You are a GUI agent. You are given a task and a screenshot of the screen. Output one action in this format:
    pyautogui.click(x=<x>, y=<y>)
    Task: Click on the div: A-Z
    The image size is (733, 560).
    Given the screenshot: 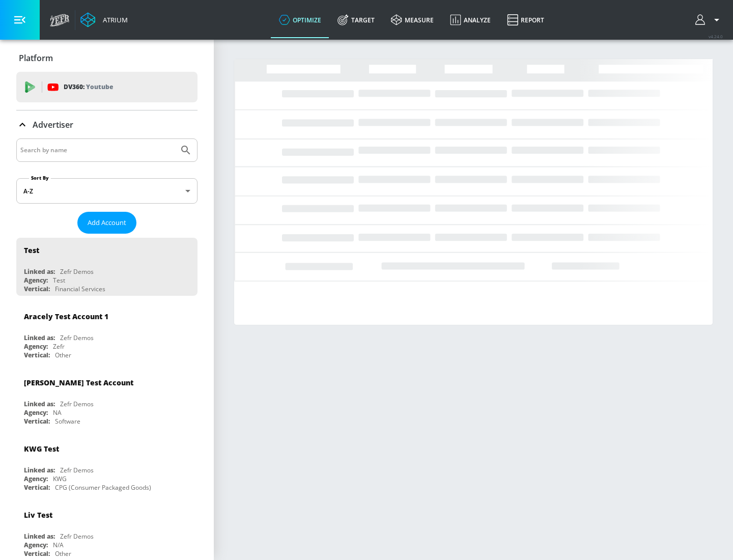 What is the action you would take?
    pyautogui.click(x=107, y=191)
    